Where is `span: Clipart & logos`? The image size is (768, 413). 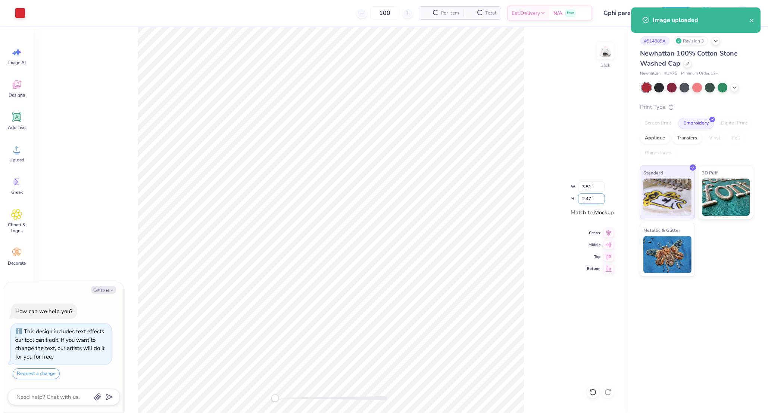
span: Clipart & logos is located at coordinates (17, 228).